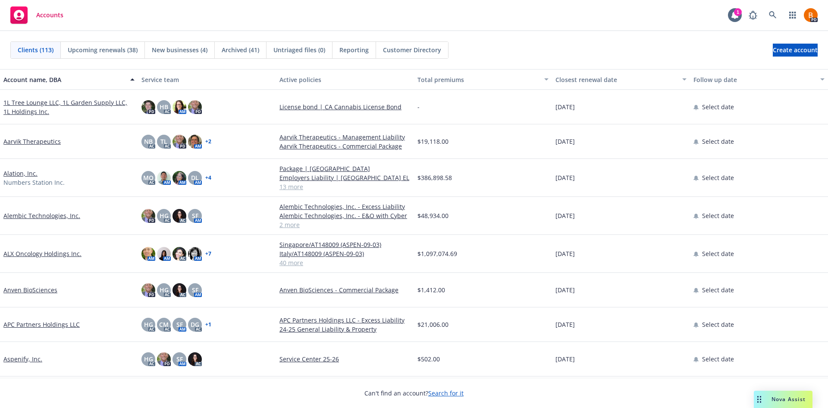 The height and width of the screenshot is (408, 828). What do you see at coordinates (69, 107) in the screenshot?
I see `a: 1L Tree Lounge LLC, 1L Garden Supply LLC, 1L Holdings Inc.` at bounding box center [69, 107].